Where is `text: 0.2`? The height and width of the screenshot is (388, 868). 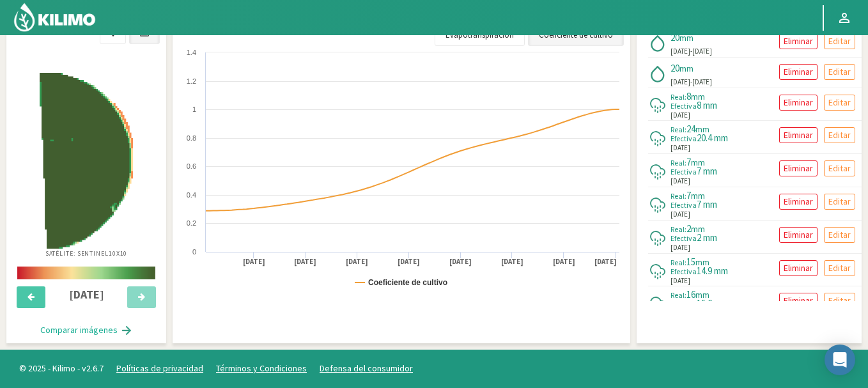 text: 0.2 is located at coordinates (191, 223).